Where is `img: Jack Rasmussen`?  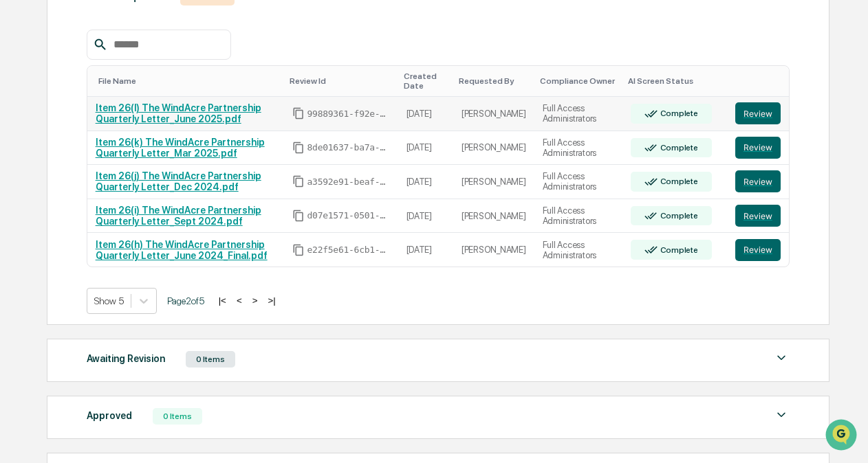
img: Jack Rasmussen is located at coordinates (25, 184).